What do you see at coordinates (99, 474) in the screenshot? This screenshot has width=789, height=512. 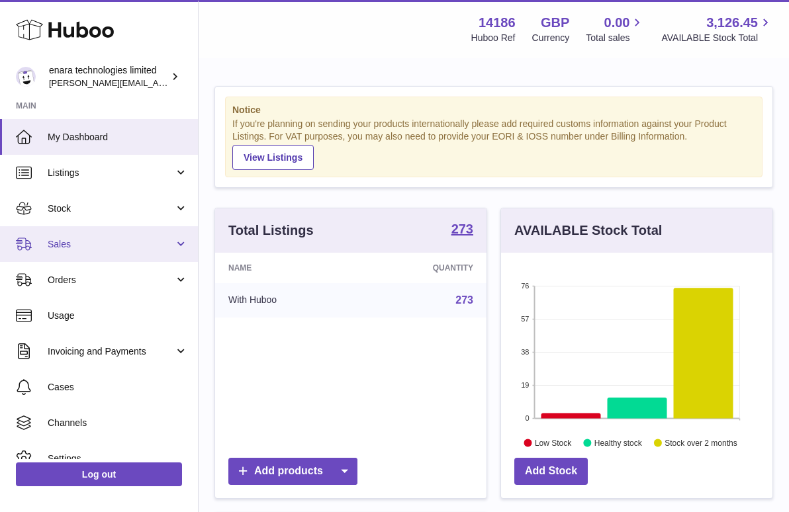 I see `a: Log out` at bounding box center [99, 474].